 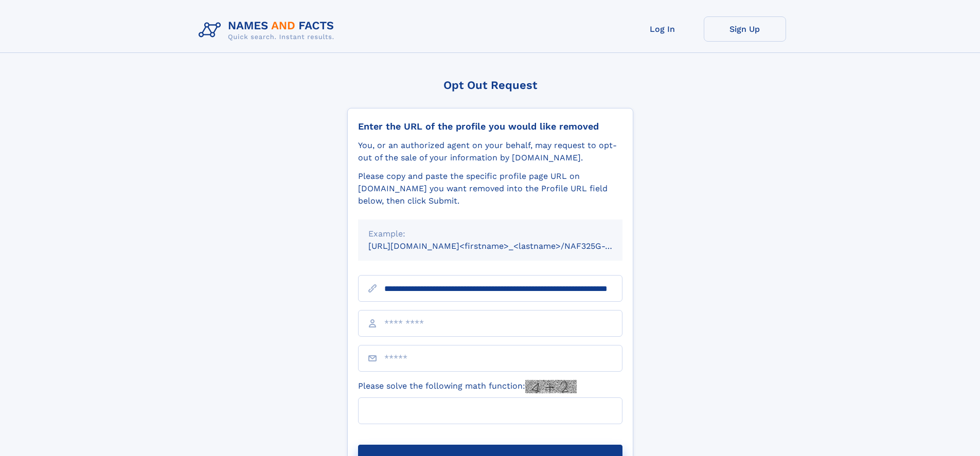 What do you see at coordinates (490, 152) in the screenshot?
I see `div: You, or an authorized agent on your behalf, may request to opt-out of the sale of your informatio...` at bounding box center [490, 152].